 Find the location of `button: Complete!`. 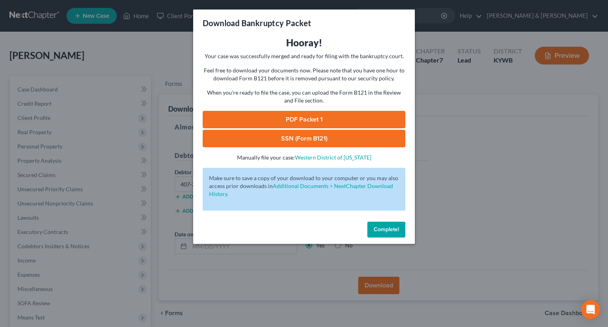

button: Complete! is located at coordinates (386, 230).